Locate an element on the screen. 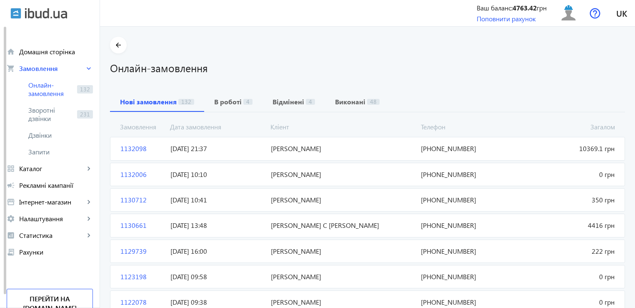 This screenshot has height=308, width=635. mat-icon: receipt_long is located at coordinates (11, 252).